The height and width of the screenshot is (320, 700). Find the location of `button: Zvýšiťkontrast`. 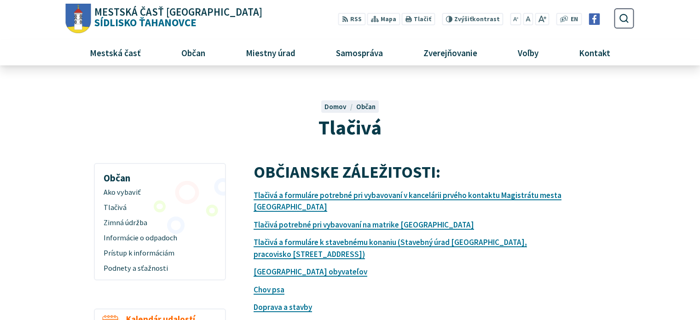

button: Zvýšiťkontrast is located at coordinates (472, 19).